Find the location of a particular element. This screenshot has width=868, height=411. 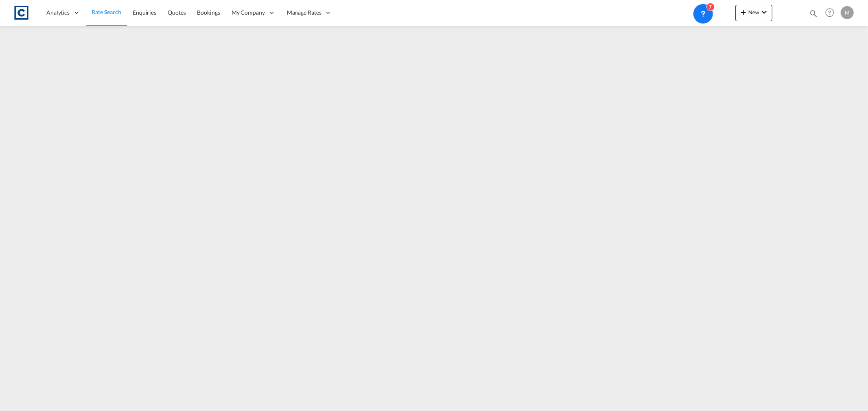

span: Rate Search is located at coordinates (106, 12).